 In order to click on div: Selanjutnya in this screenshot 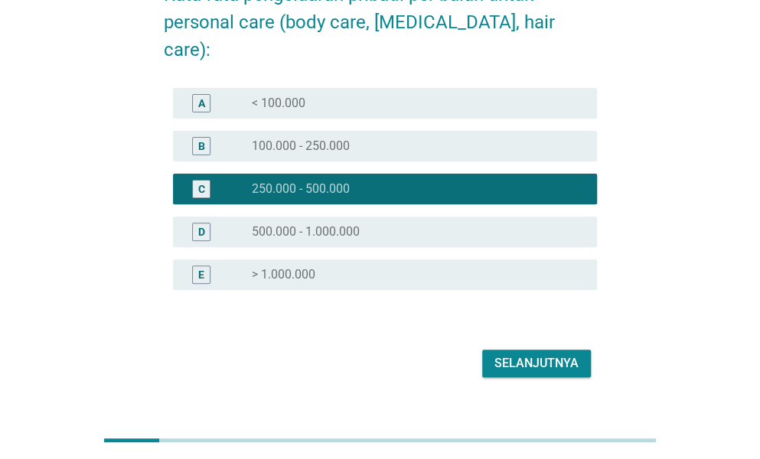, I will do `click(537, 364)`.